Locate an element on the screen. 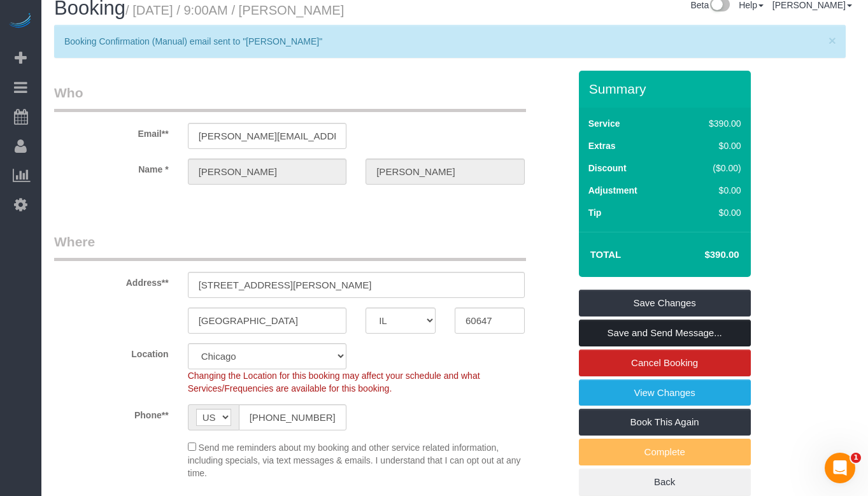 This screenshot has height=496, width=868. button: Close is located at coordinates (832, 40).